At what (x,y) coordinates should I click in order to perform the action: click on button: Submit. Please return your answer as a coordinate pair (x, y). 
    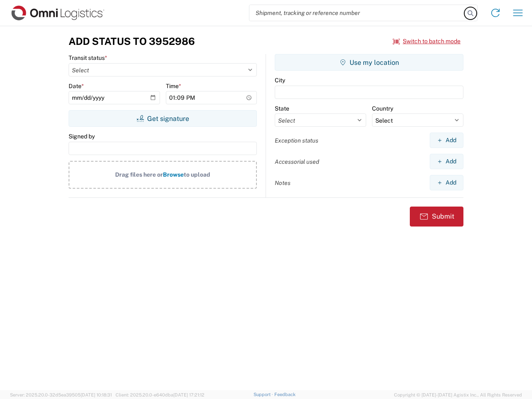
    Looking at the image, I should click on (437, 216).